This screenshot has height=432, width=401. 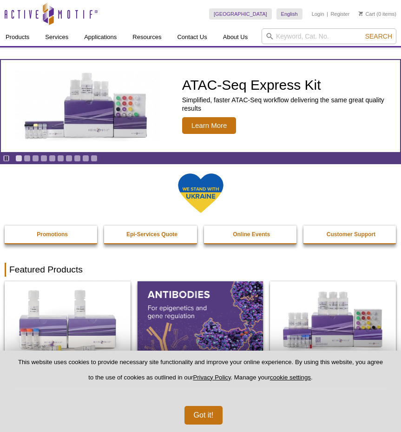 I want to click on img: ATAC-Seq Express Kit, so click(x=87, y=106).